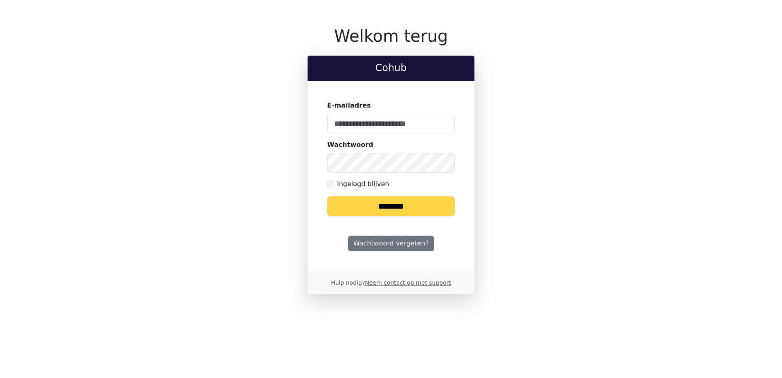 This screenshot has height=378, width=782. What do you see at coordinates (391, 68) in the screenshot?
I see `h2: Cohub` at bounding box center [391, 68].